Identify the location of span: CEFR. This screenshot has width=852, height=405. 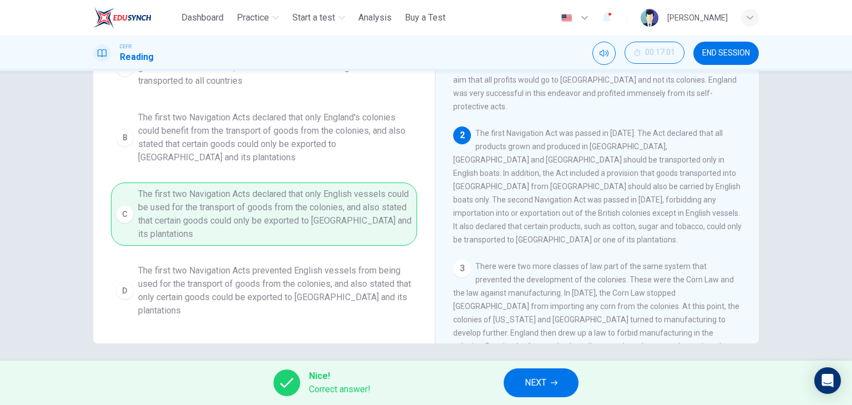
(125, 47).